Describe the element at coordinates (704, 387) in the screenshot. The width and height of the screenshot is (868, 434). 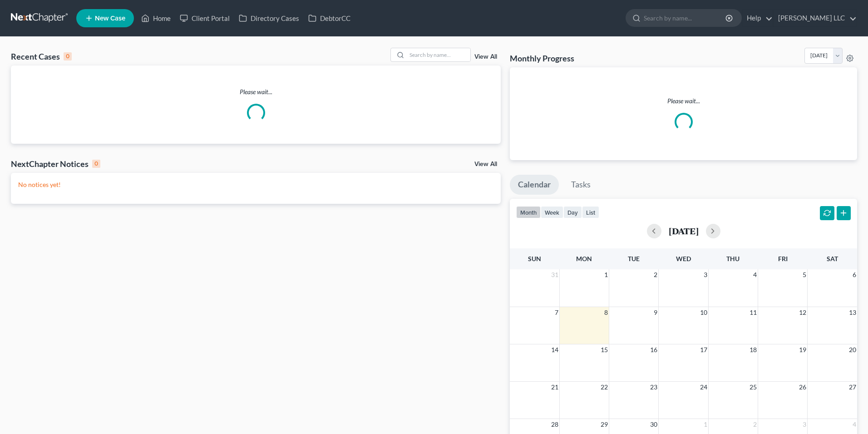
I see `span: 24` at that location.